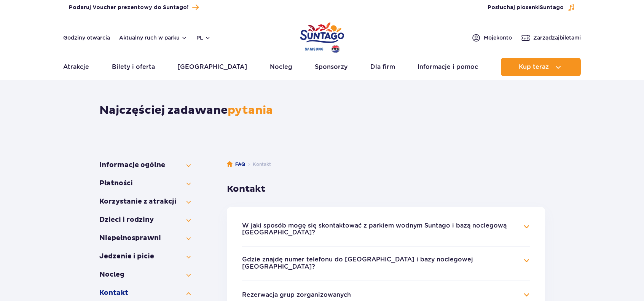  I want to click on span: Podaruj Voucher prezentowy do Suntago!, so click(128, 7).